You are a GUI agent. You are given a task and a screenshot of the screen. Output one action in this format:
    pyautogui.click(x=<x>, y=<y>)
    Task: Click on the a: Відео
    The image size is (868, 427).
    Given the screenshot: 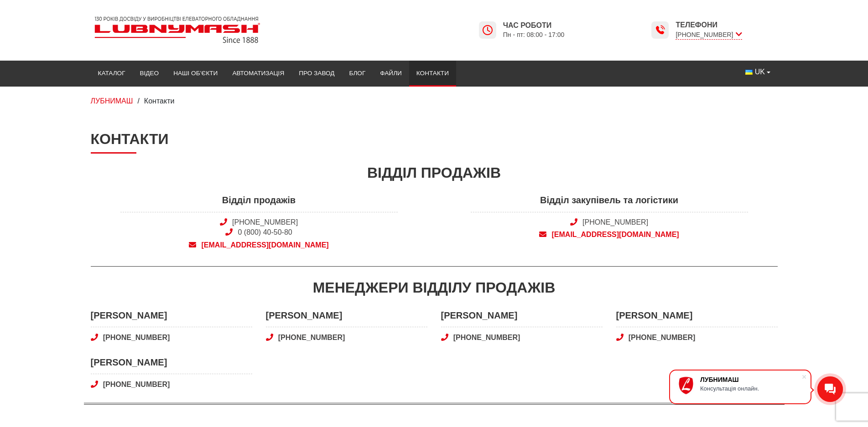 What is the action you would take?
    pyautogui.click(x=150, y=73)
    